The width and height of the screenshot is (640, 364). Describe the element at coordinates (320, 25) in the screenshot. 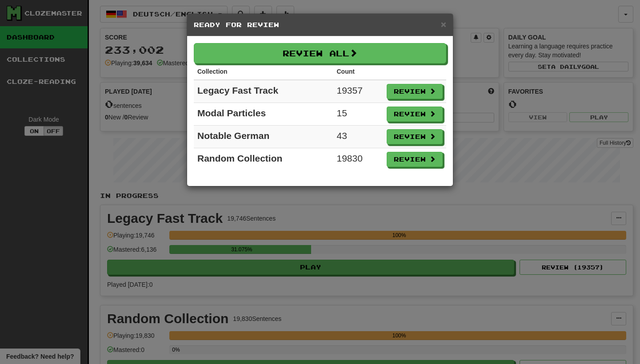

I see `h5: Ready for Review` at that location.